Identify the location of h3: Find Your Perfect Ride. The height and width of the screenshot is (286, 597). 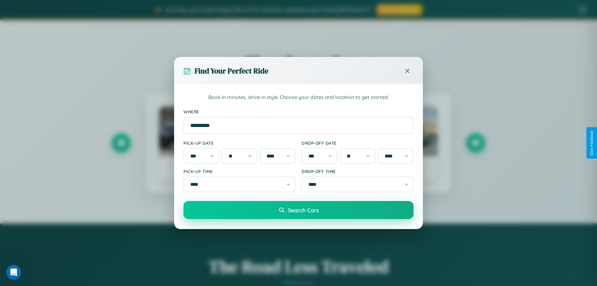
(231, 71).